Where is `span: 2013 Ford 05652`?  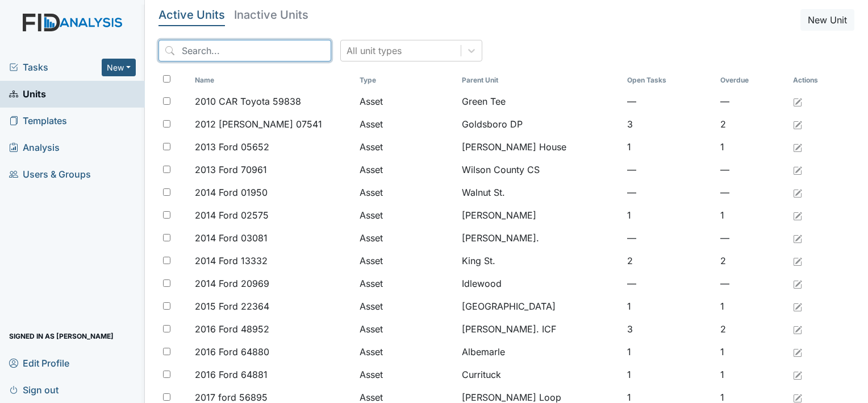 span: 2013 Ford 05652 is located at coordinates (232, 147).